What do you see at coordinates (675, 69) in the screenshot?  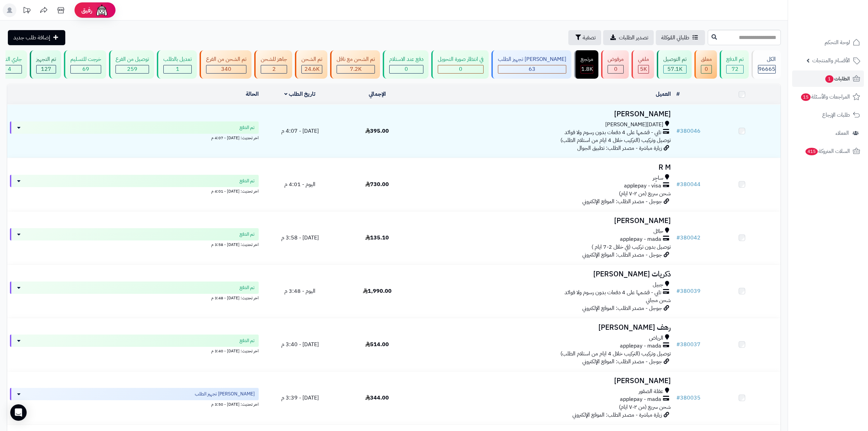 I see `span: 57.1K` at bounding box center [675, 69].